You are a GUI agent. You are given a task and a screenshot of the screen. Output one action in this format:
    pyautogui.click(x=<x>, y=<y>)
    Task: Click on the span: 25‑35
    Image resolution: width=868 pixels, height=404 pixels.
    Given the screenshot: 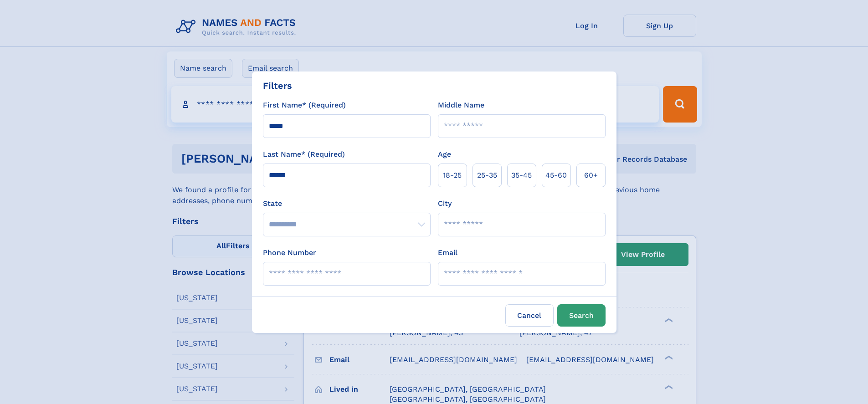 What is the action you would take?
    pyautogui.click(x=487, y=175)
    